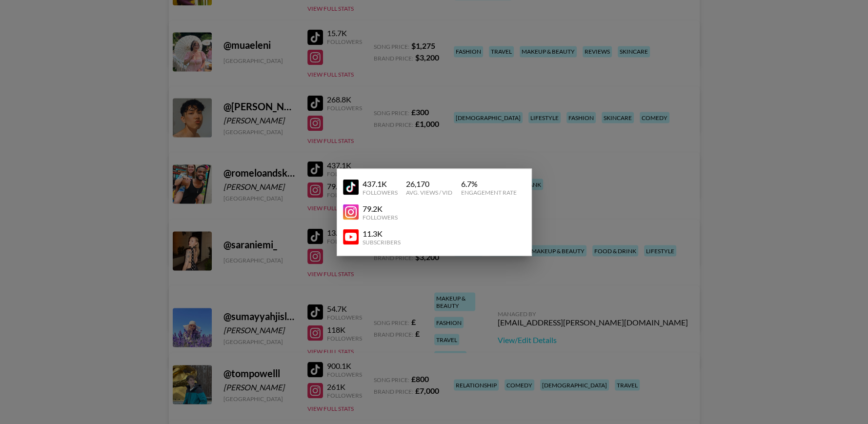  What do you see at coordinates (382, 241) in the screenshot?
I see `div: Subscribers` at bounding box center [382, 241].